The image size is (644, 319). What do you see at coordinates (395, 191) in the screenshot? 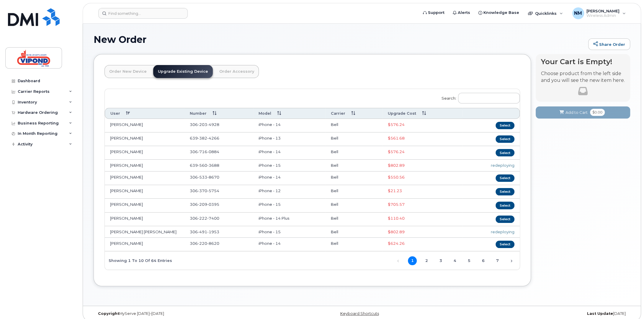
I see `span: Full Upgrade Eligibility Date 2025-09-28` at bounding box center [395, 191].